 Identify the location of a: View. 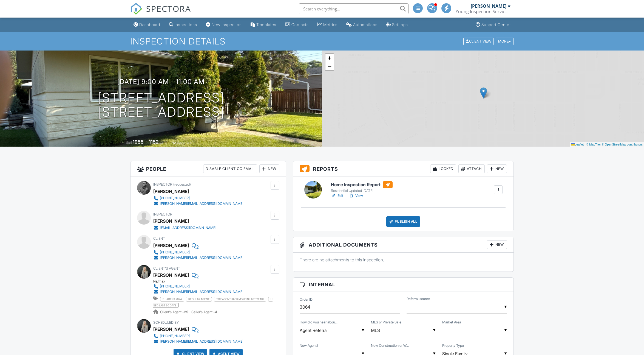
(356, 196).